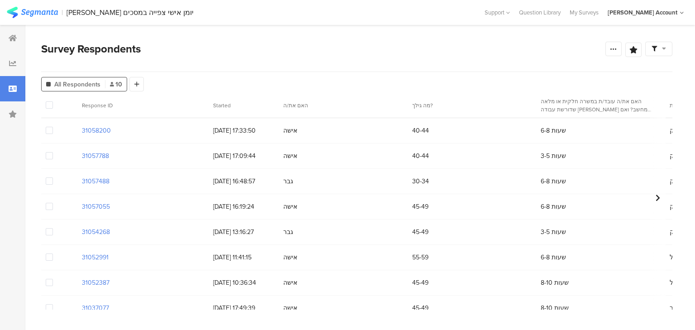 This screenshot has width=695, height=330. Describe the element at coordinates (420, 181) in the screenshot. I see `span: 30-34` at that location.